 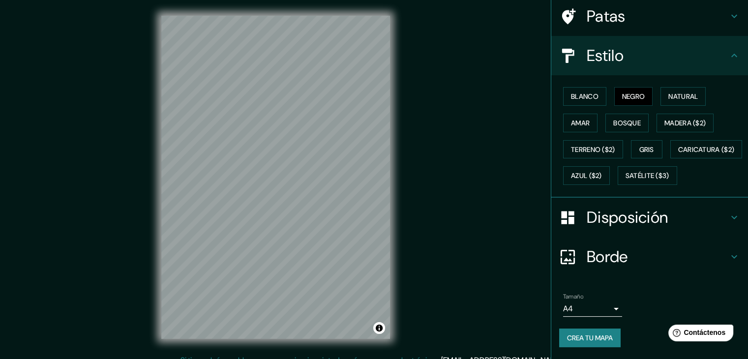 I want to click on button: Natural, so click(x=683, y=96).